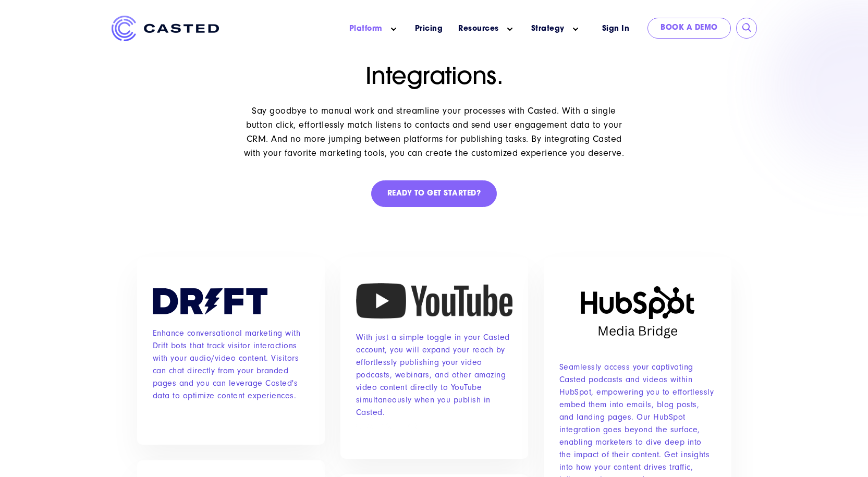  I want to click on p: Enhance conversational marketing with Drift bots that track visitor interactions with your audio/..., so click(231, 365).